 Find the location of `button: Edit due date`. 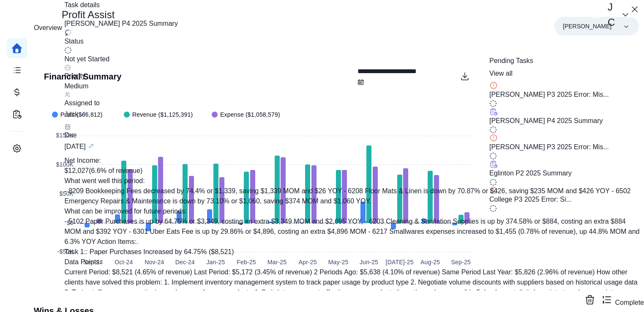

button: Edit due date is located at coordinates (91, 148).